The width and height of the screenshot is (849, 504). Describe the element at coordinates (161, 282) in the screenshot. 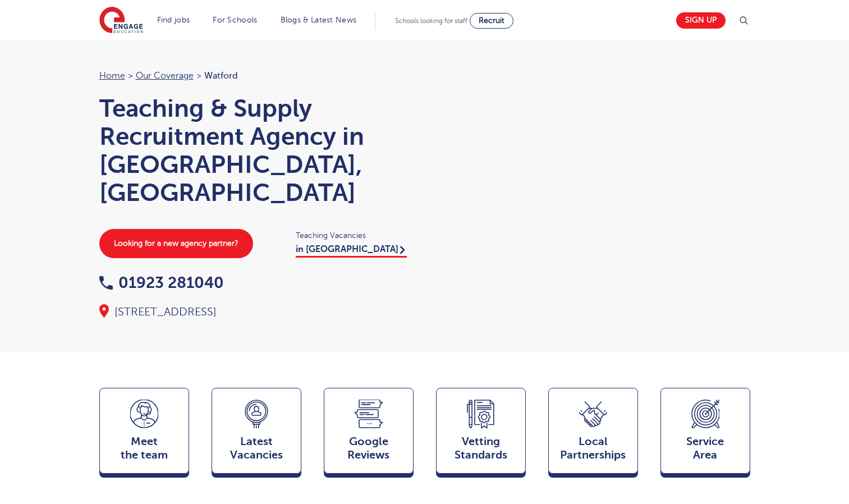

I see `a: 01923 281040` at that location.